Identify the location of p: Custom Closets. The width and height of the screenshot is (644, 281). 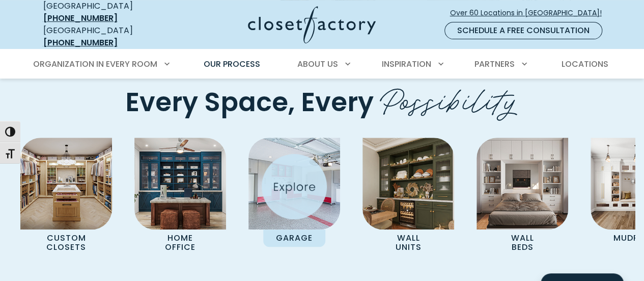
(66, 242).